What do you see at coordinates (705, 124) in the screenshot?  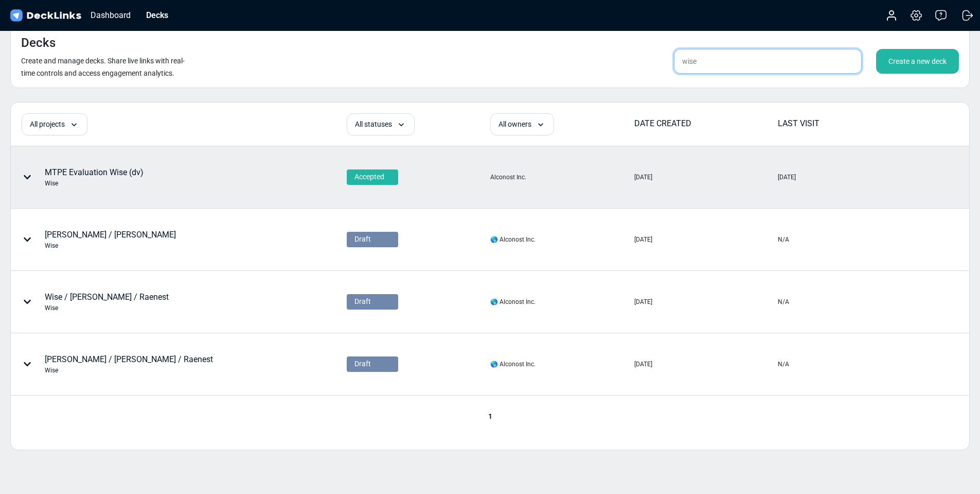 I see `div: DATE CREATED` at bounding box center [705, 124].